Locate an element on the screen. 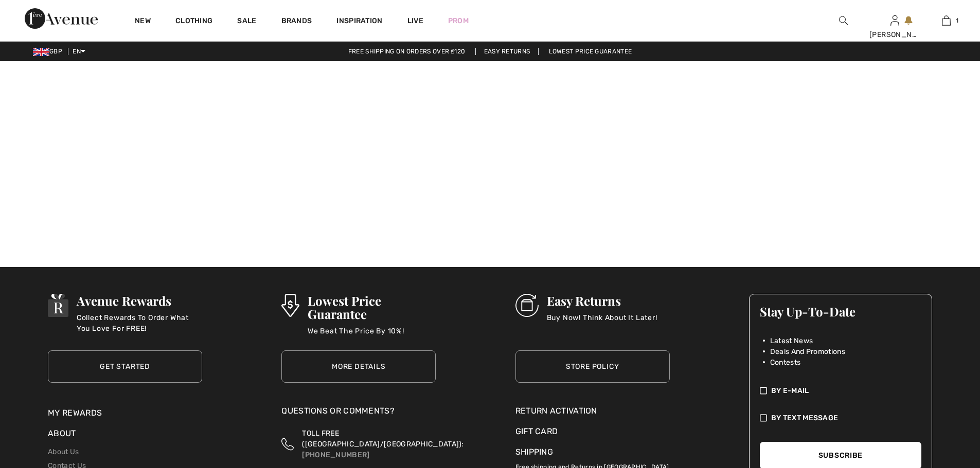 The image size is (980, 468). span: EN is located at coordinates (79, 51).